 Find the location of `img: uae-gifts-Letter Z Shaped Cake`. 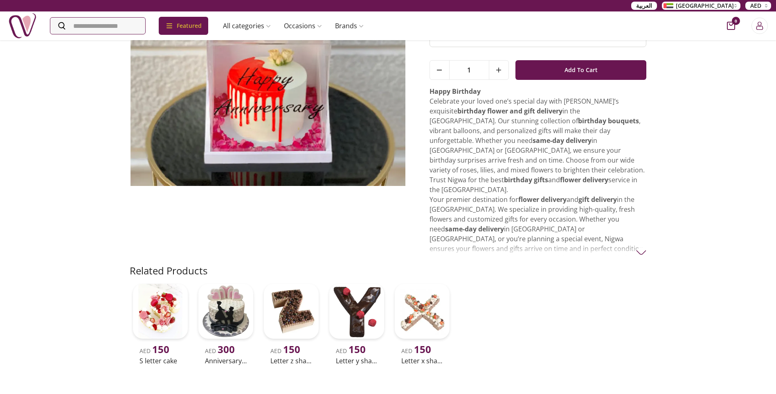

img: uae-gifts-Letter Z Shaped Cake is located at coordinates (291, 311).